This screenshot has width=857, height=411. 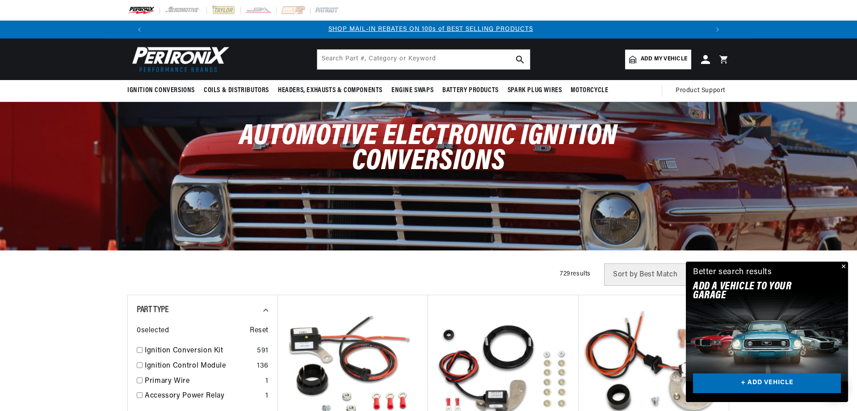 What do you see at coordinates (431, 29) in the screenshot?
I see `div: 2 of 3` at bounding box center [431, 29].